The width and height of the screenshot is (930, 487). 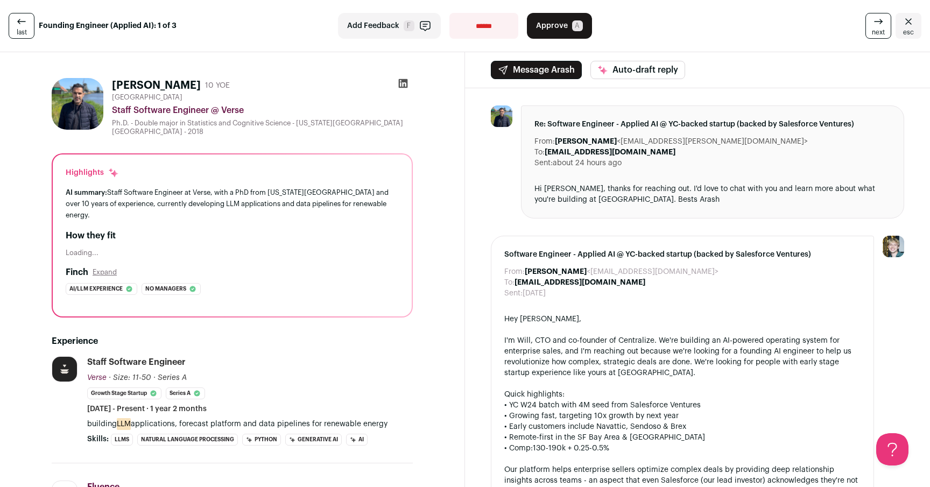 I want to click on button: Expand, so click(x=104, y=272).